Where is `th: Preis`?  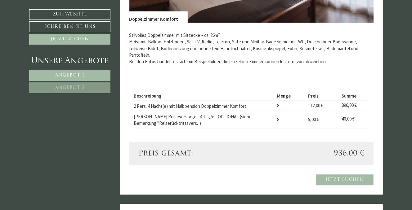 th: Preis is located at coordinates (322, 96).